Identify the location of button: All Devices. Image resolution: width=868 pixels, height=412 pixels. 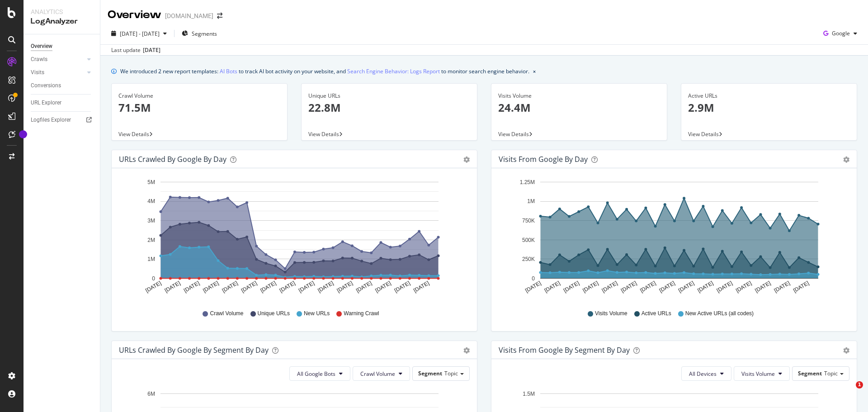
(706, 374).